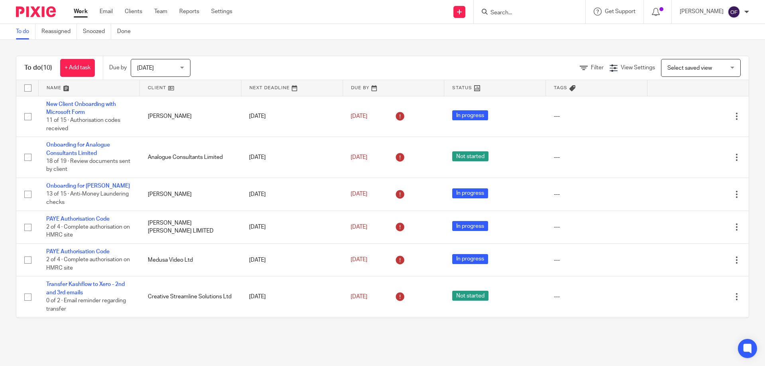 This screenshot has width=765, height=366. What do you see at coordinates (191, 297) in the screenshot?
I see `td: Creative Streamline Solutions Ltd` at bounding box center [191, 297].